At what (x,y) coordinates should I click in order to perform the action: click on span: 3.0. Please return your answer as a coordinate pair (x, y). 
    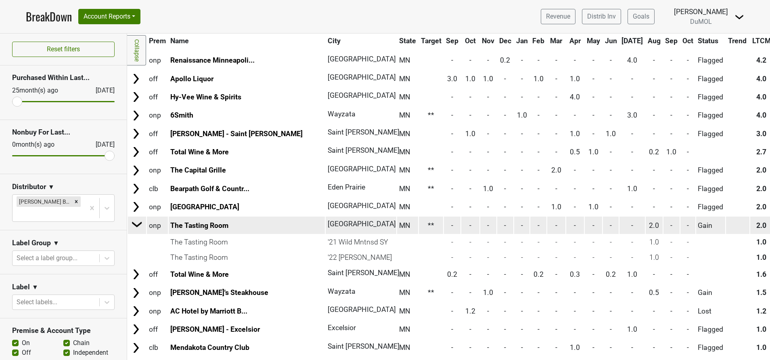
    Looking at the image, I should click on (632, 115).